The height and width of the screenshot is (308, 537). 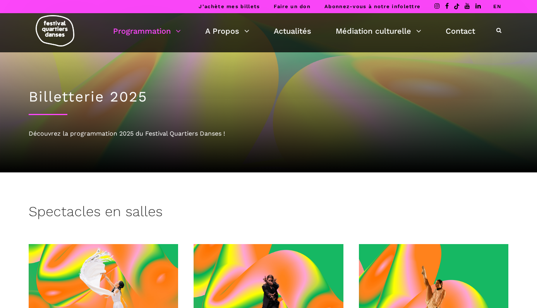 I want to click on a: Médiation culturelle, so click(x=378, y=31).